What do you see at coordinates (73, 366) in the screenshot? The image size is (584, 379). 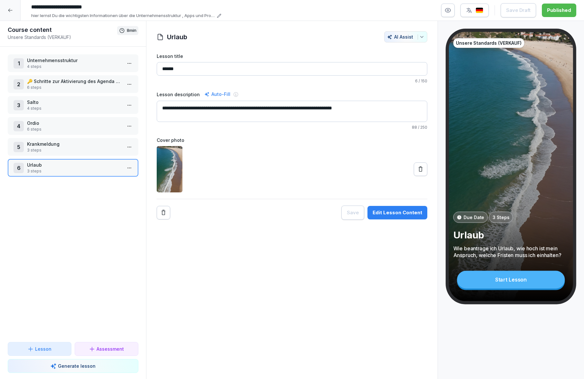 I see `button: Generate lesson` at bounding box center [73, 366].